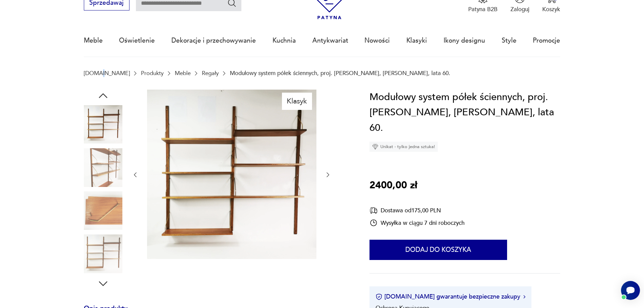  I want to click on a: Produkty, so click(152, 73).